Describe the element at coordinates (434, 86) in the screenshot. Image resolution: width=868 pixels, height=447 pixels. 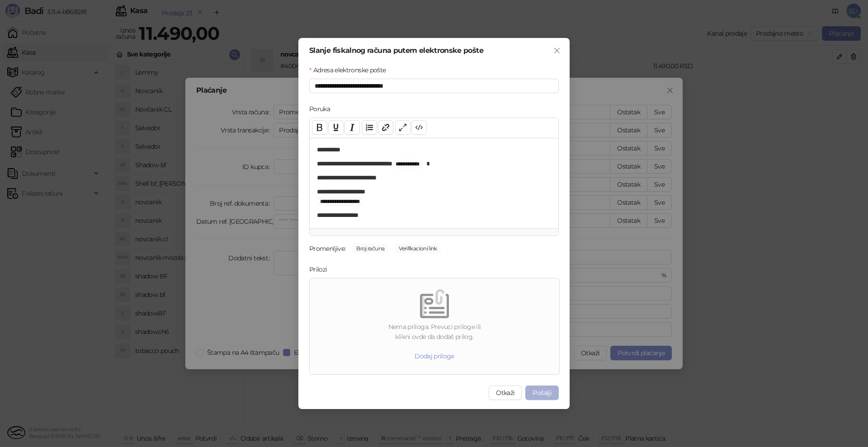
I see `input: Adresa elektronske pošte` at that location.